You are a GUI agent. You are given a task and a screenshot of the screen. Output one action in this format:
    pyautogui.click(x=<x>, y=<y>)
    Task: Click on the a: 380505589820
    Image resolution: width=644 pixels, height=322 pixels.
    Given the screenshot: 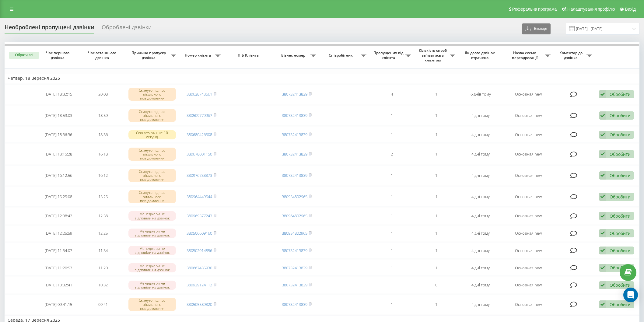 What is the action you would take?
    pyautogui.click(x=199, y=304)
    